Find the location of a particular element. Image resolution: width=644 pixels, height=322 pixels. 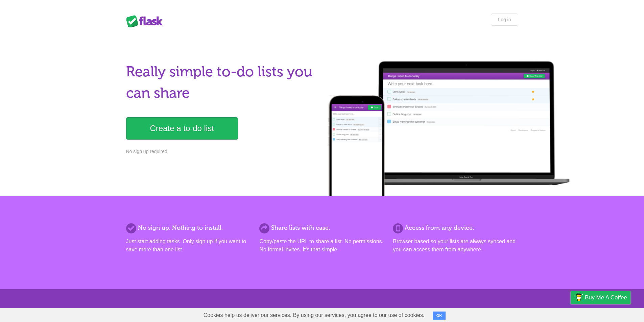

p: No sign up required is located at coordinates (222, 151).